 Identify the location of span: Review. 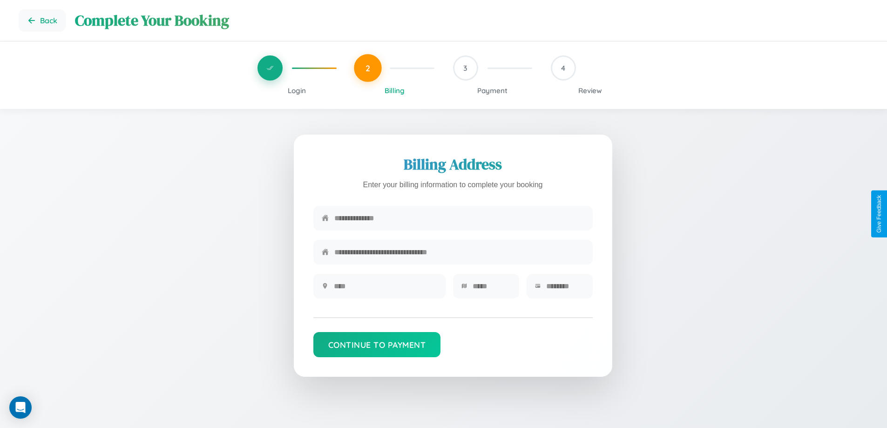
(590, 90).